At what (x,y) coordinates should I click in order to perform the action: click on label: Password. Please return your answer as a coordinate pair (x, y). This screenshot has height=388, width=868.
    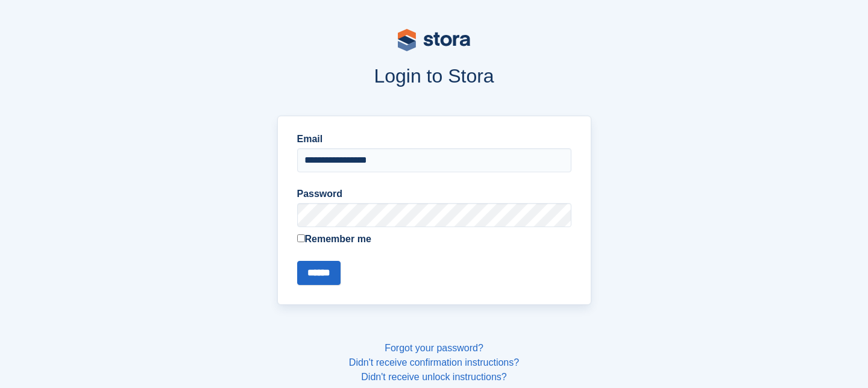
    Looking at the image, I should click on (434, 194).